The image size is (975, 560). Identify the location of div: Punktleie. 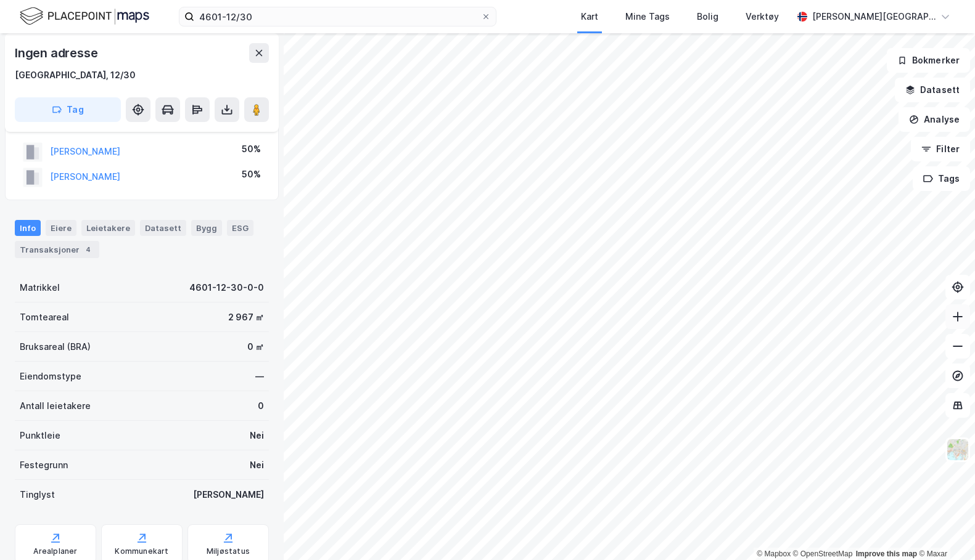
(40, 436).